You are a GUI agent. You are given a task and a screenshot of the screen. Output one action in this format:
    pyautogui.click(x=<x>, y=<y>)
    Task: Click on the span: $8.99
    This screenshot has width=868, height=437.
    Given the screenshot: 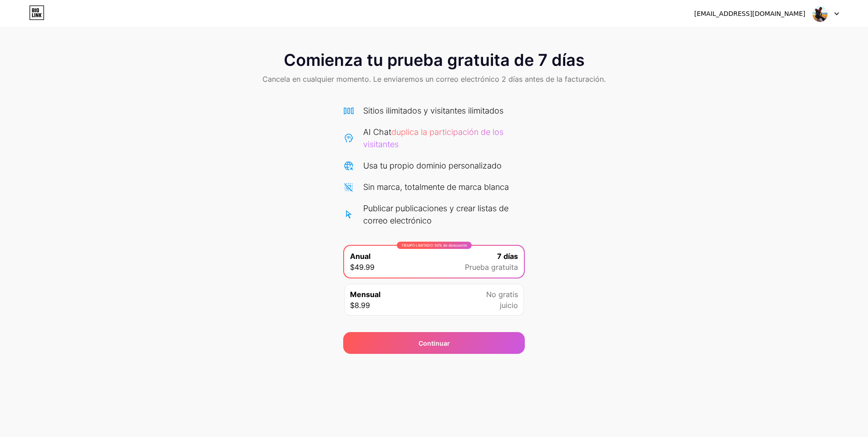 What is the action you would take?
    pyautogui.click(x=360, y=305)
    